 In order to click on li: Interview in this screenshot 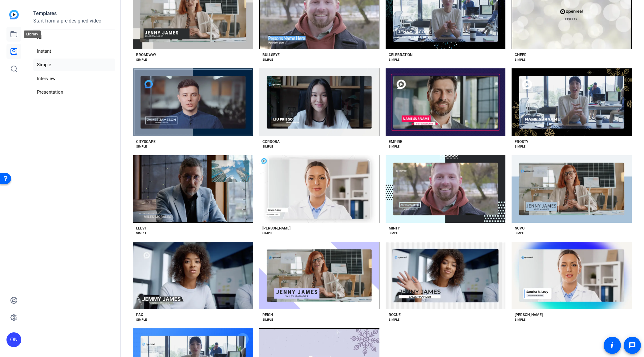, I will do `click(74, 78)`.